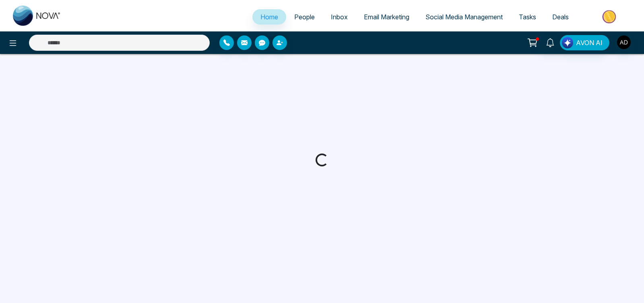  I want to click on a: Email Marketing, so click(386, 17).